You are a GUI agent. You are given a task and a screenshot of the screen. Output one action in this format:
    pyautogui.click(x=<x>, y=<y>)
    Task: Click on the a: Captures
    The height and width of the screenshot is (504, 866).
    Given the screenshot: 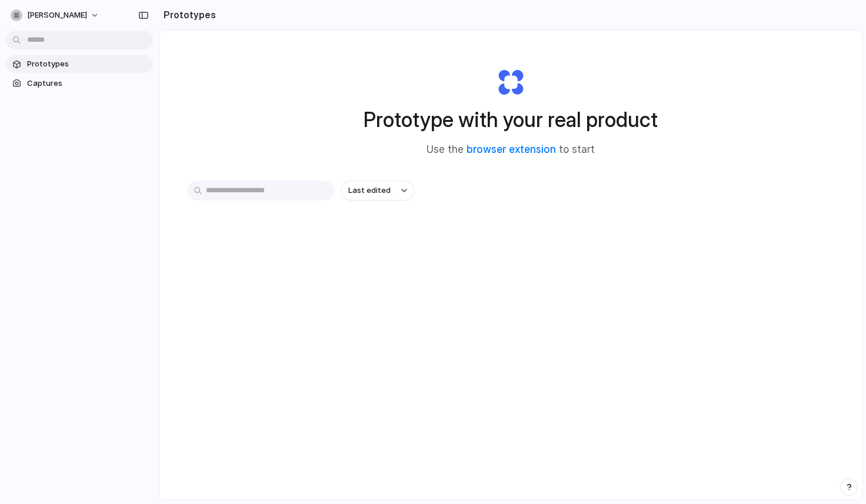 What is the action you would take?
    pyautogui.click(x=80, y=83)
    